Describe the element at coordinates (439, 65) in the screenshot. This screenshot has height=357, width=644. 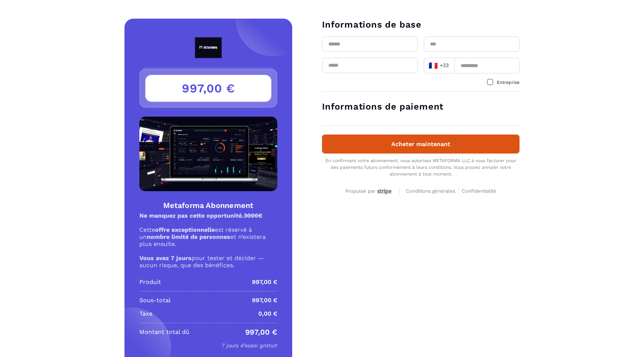
I see `span: +33` at that location.